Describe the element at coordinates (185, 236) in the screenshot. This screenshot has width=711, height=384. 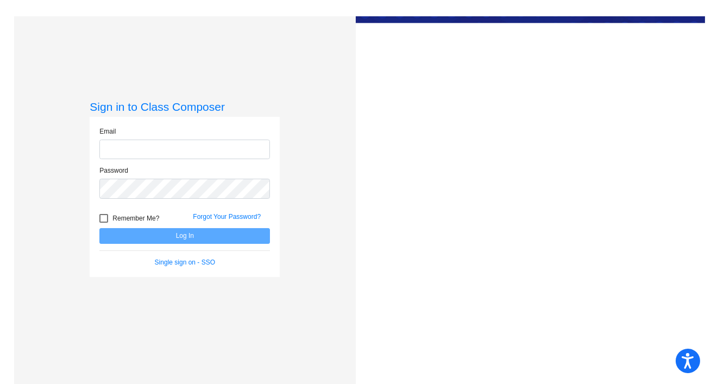
I see `button: Log In` at that location.